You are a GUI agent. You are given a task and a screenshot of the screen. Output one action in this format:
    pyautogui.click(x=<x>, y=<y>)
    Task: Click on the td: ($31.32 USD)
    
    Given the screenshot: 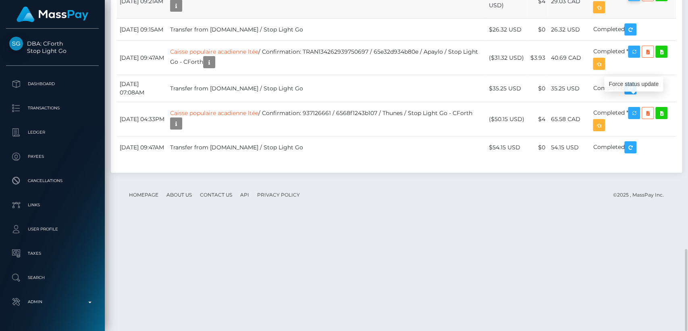 What is the action you would take?
    pyautogui.click(x=506, y=58)
    